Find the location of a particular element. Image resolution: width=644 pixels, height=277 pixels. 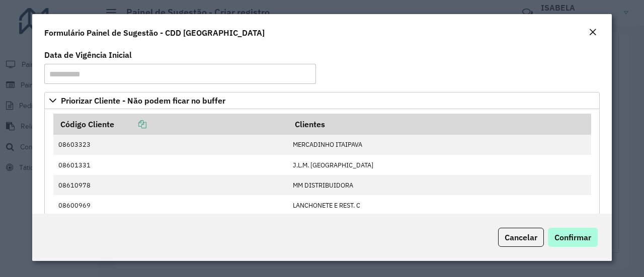

td: 08600969 is located at coordinates (171, 205).